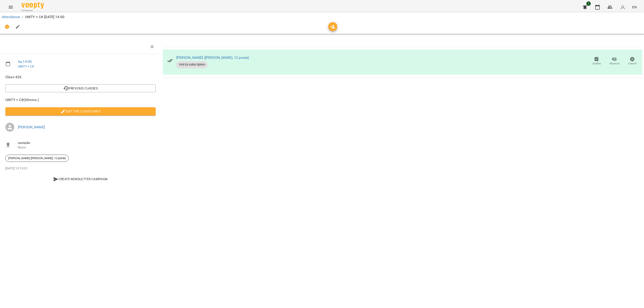 This screenshot has height=308, width=644. I want to click on button: Create Newsletter Campaign, so click(81, 179).